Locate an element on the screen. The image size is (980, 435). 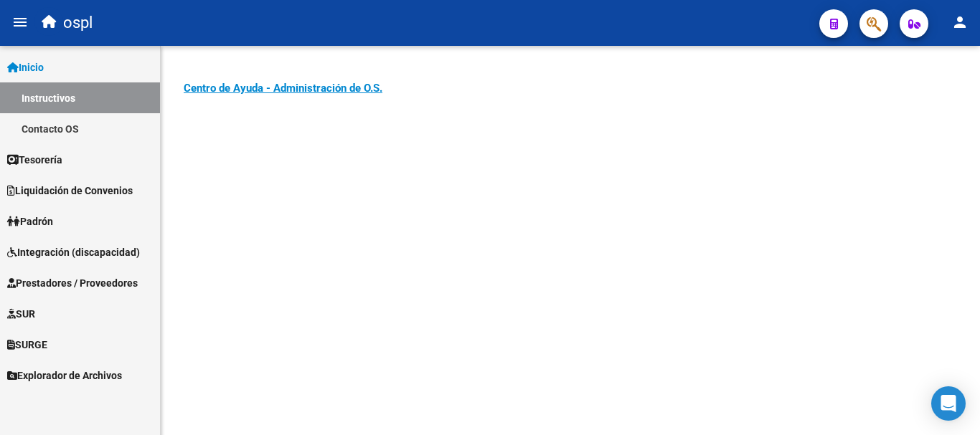
span: Padrón is located at coordinates (30, 222).